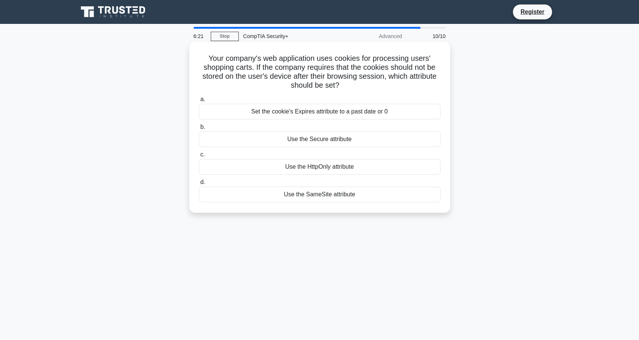 The width and height of the screenshot is (639, 340). What do you see at coordinates (428, 36) in the screenshot?
I see `div: 10/10` at bounding box center [428, 36].